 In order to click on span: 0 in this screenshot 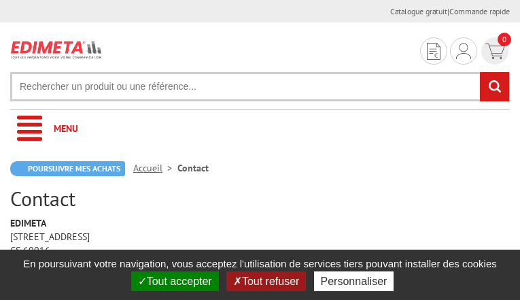, I will do `click(504, 39)`.